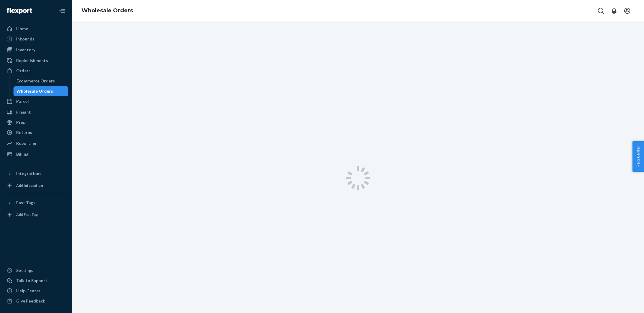 This screenshot has height=313, width=644. I want to click on div: Inbounds, so click(25, 39).